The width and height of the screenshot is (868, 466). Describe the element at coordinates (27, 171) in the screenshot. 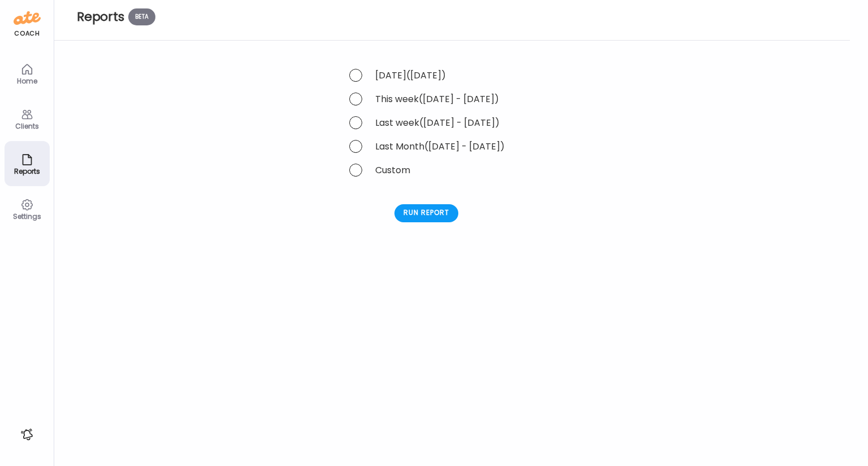

I see `div: Reports` at that location.